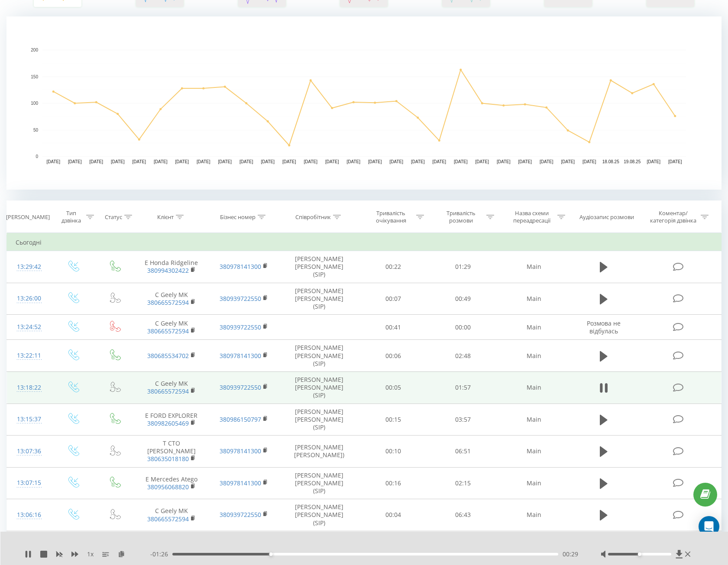  What do you see at coordinates (168, 423) in the screenshot?
I see `a: 380982605469` at bounding box center [168, 423].